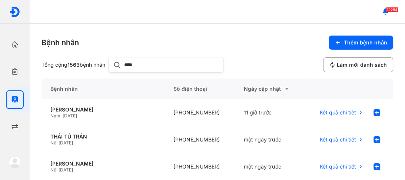 The height and width of the screenshot is (180, 405). What do you see at coordinates (200, 89) in the screenshot?
I see `div: Số điện thoại` at bounding box center [200, 89].